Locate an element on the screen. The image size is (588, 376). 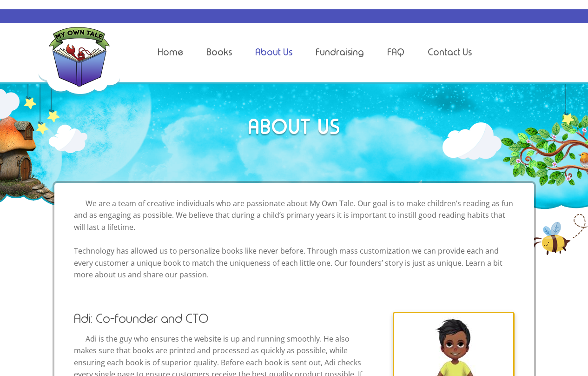
a: Fundraising is located at coordinates (340, 52).